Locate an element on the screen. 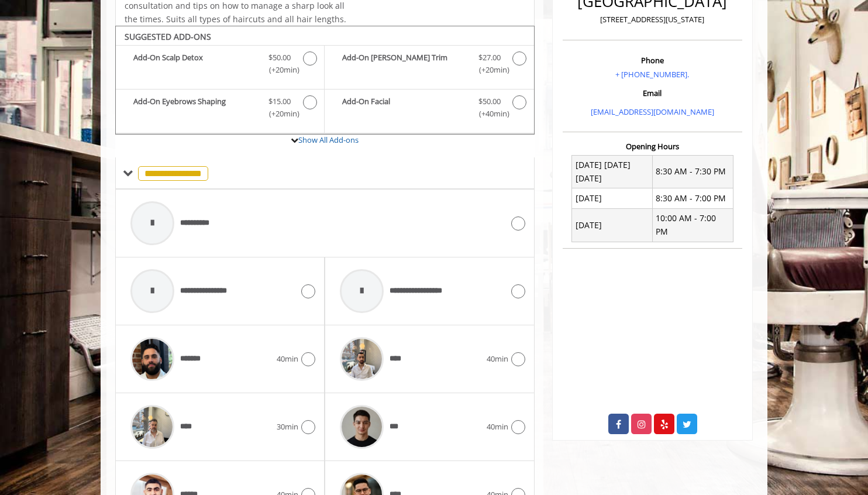 The width and height of the screenshot is (868, 495). b: Add-On Eyebrows Shaping is located at coordinates (195, 108).